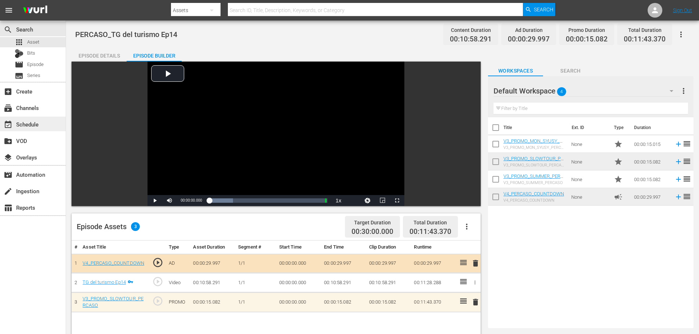 The height and width of the screenshot is (334, 699). What do you see at coordinates (76, 283) in the screenshot?
I see `td: 2` at bounding box center [76, 283].